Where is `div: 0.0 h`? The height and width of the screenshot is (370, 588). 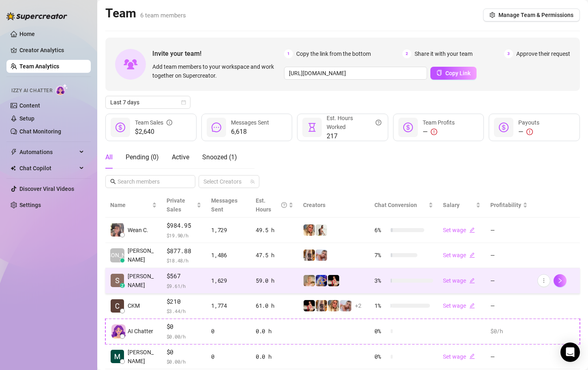 div: 0.0 h is located at coordinates (274, 357).